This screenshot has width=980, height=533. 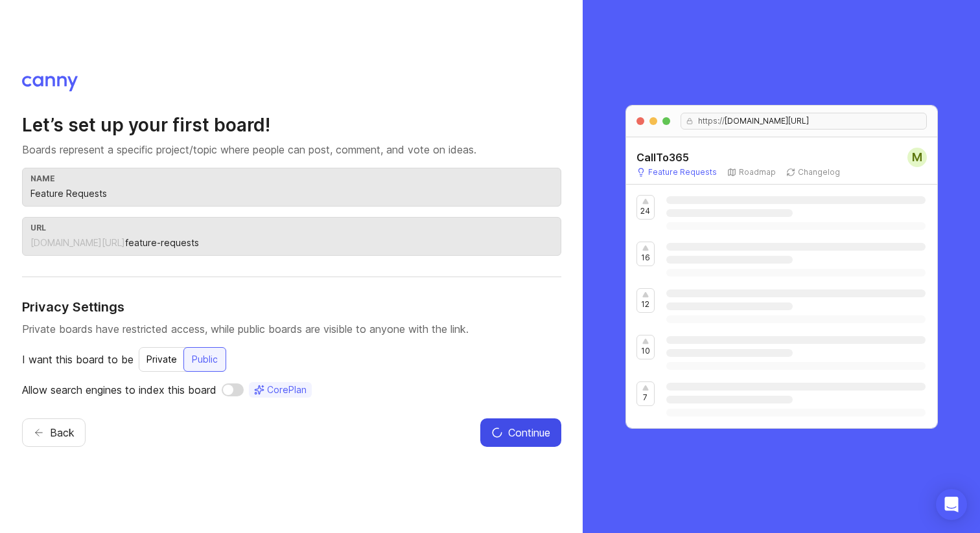 I want to click on h5: CallTo365, so click(x=662, y=157).